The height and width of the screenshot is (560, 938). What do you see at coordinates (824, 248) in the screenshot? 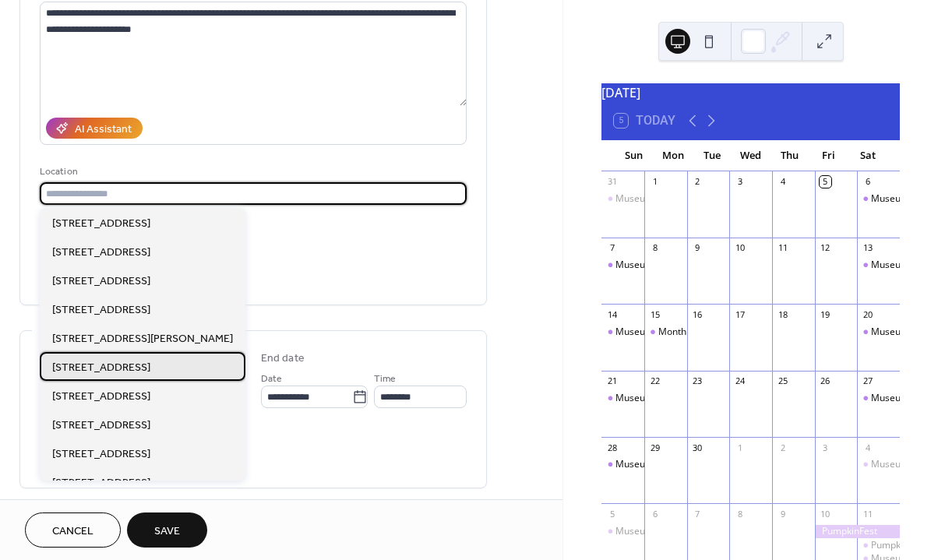
I see `div: 12` at bounding box center [824, 248].